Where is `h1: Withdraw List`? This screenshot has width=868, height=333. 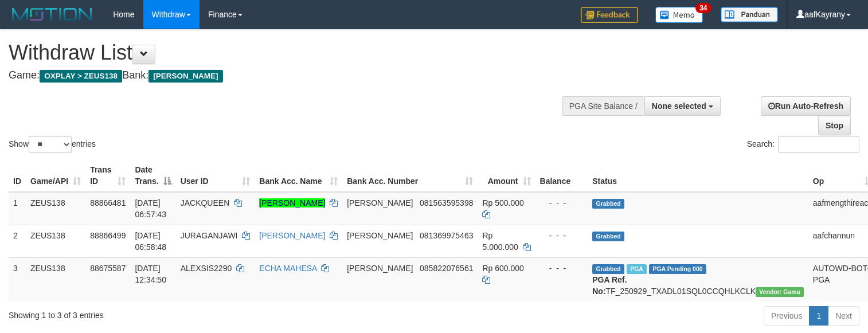
h1: Withdraw List is located at coordinates (288, 53).